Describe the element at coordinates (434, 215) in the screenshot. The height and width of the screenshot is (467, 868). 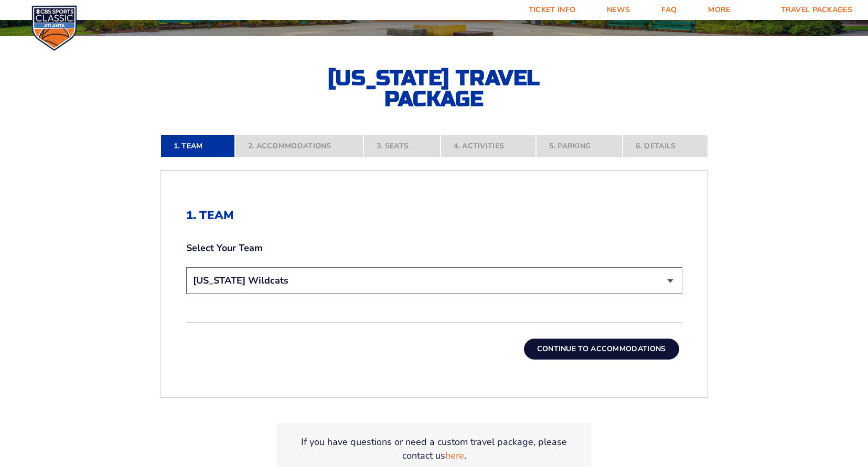
I see `h2: 1. Team` at that location.